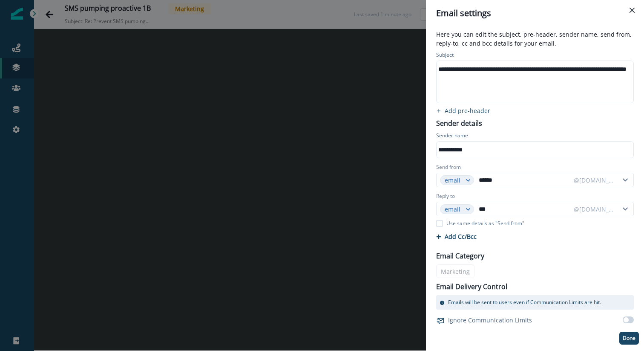 Image resolution: width=644 pixels, height=351 pixels. I want to click on p: Here you can edit the subject, pre-header, sender name, send from, reply-to, cc and bcc details f..., so click(535, 40).